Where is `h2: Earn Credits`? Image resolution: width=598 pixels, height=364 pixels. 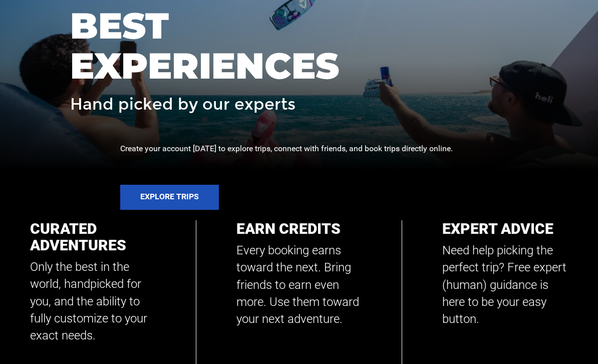
h2: Earn Credits is located at coordinates (299, 228).